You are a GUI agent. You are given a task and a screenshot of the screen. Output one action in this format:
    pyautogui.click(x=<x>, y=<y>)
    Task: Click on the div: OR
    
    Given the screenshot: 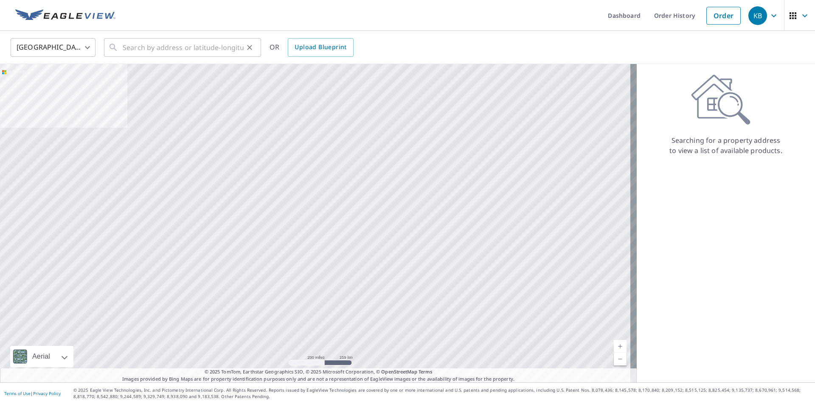 What is the action you would take?
    pyautogui.click(x=311, y=48)
    